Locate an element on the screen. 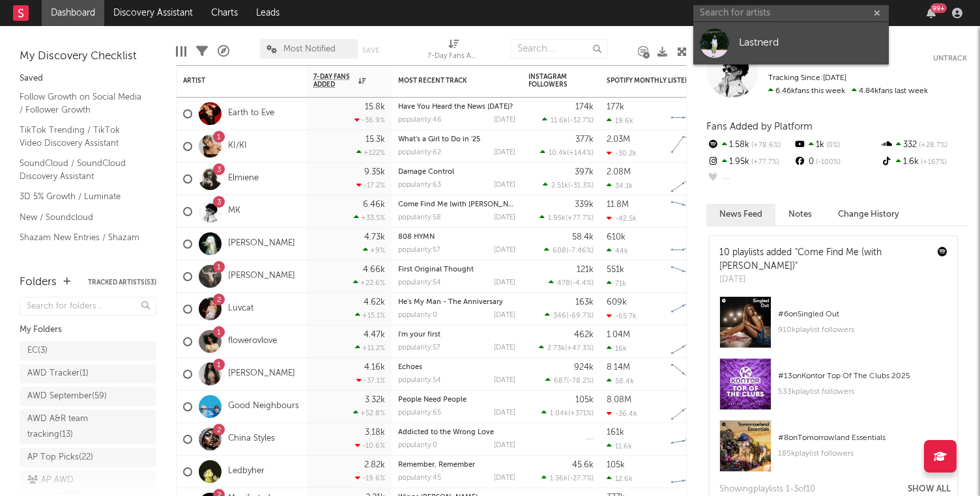  span: -32.7 % is located at coordinates (580, 121).